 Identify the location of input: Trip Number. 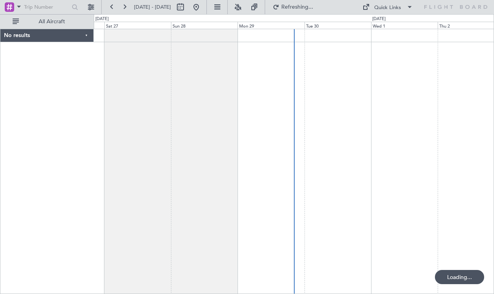
(46, 7).